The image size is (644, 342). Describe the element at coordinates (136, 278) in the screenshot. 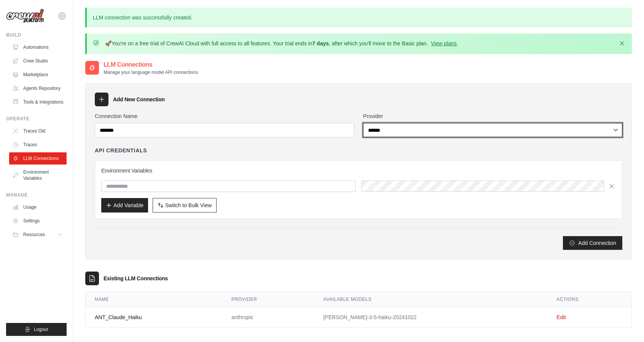

I see `h3: Existing LLM Connections` at that location.